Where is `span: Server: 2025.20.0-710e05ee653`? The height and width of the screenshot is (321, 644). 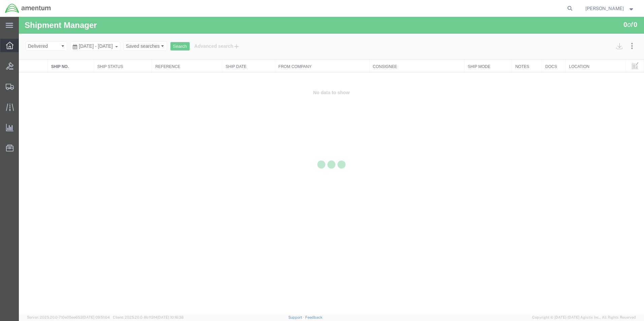
span: Server: 2025.20.0-710e05ee653 is located at coordinates (68, 317).